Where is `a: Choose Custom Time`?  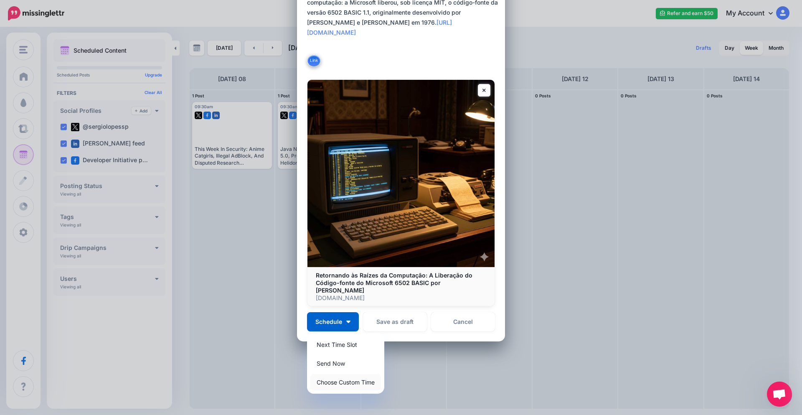
a: Choose Custom Time is located at coordinates (345, 382).